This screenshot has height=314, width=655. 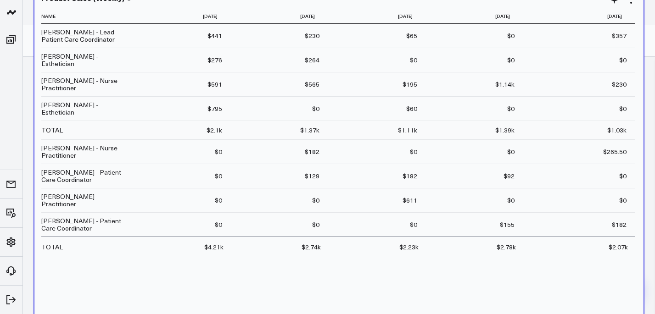 What do you see at coordinates (410, 84) in the screenshot?
I see `div: $195` at bounding box center [410, 84].